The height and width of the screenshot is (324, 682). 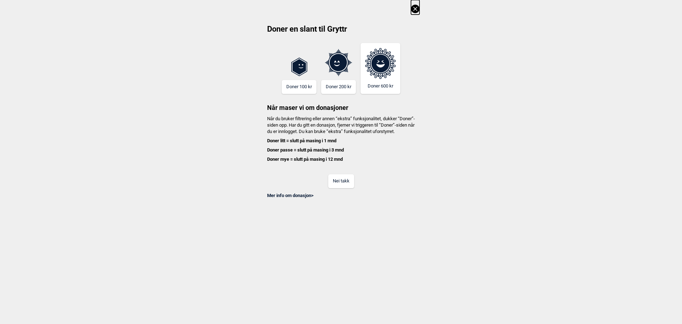 I want to click on b: Doner litt = slutt på masing i 1 mnd, so click(x=302, y=140).